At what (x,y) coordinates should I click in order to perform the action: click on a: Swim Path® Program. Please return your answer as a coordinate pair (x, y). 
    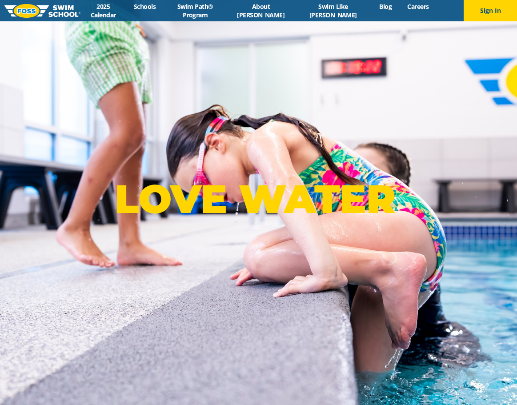
    Looking at the image, I should click on (195, 11).